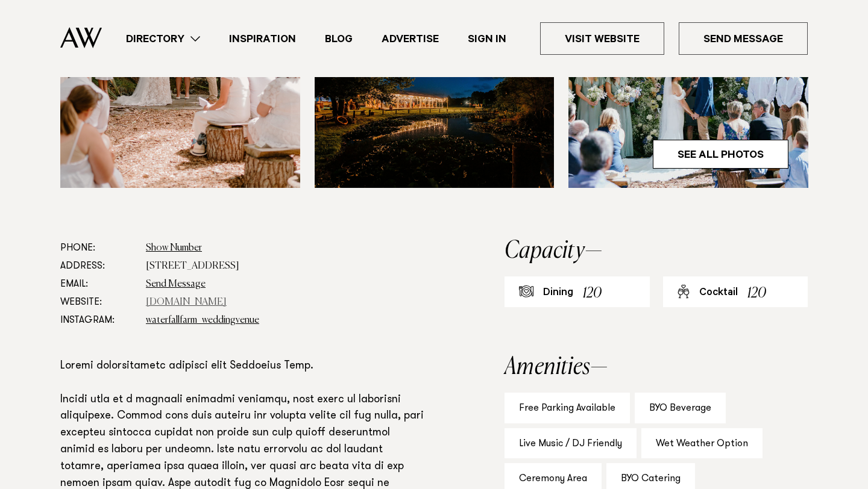 This screenshot has height=489, width=868. What do you see at coordinates (99, 284) in the screenshot?
I see `dt: Email:` at bounding box center [99, 284].